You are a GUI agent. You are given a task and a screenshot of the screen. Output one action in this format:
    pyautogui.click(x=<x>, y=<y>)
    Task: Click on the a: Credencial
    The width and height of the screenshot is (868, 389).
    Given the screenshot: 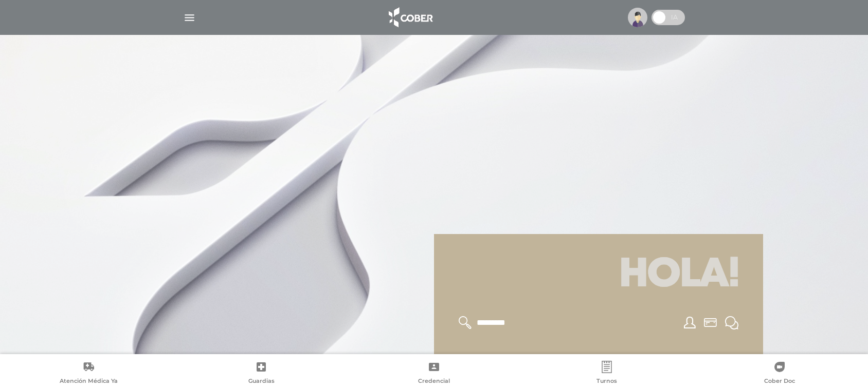 What is the action you would take?
    pyautogui.click(x=434, y=374)
    